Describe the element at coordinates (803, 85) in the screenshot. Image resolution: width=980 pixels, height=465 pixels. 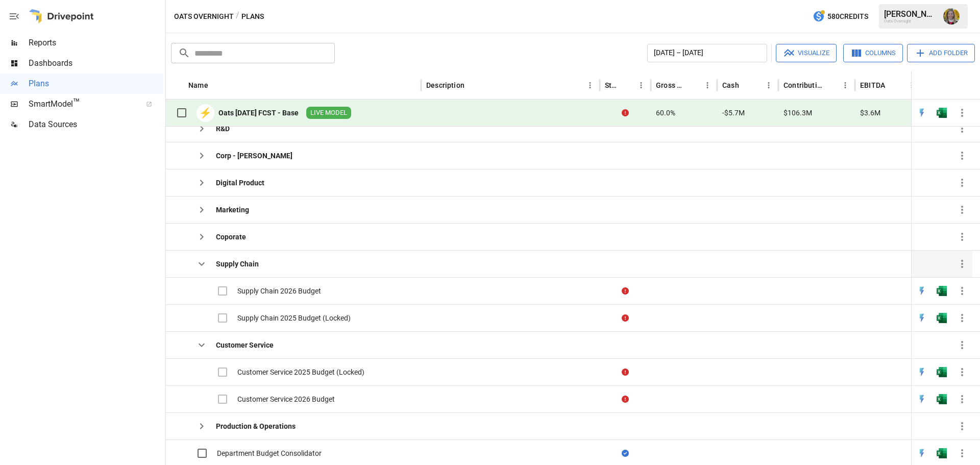
I see `div: Contribution Profit` at that location.